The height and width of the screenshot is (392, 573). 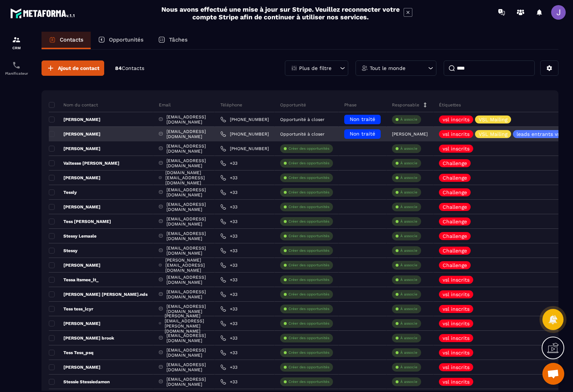 What do you see at coordinates (280, 13) in the screenshot?
I see `h2: Nous avons effectué une mise à jour sur Stripe. Veuillez reconnecter votre compte Stripe afin de ...` at bounding box center [280, 13].